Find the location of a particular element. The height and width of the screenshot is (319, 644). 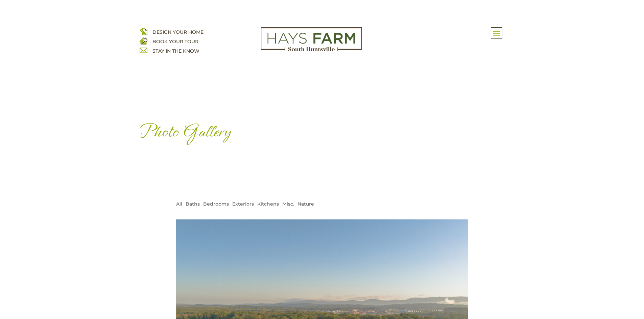

li: Exteriors is located at coordinates (243, 204).